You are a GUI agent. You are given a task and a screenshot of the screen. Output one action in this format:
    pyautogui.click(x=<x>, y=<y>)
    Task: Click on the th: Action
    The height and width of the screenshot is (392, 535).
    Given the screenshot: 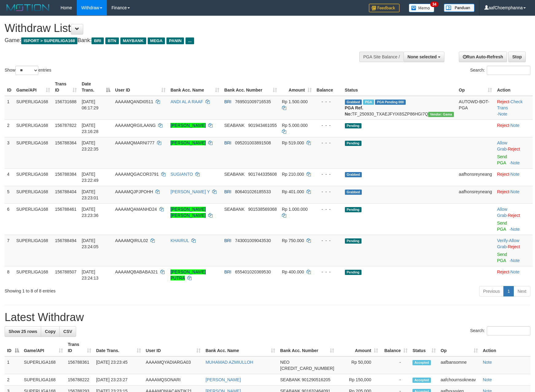 What is the action you would take?
    pyautogui.click(x=505, y=347)
    